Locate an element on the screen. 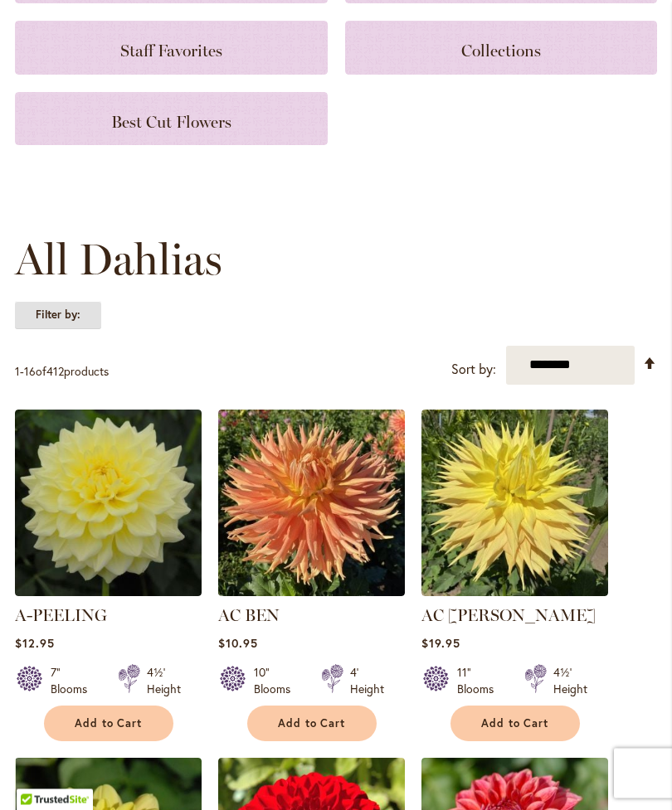 This screenshot has height=810, width=672. a: Collections is located at coordinates (501, 48).